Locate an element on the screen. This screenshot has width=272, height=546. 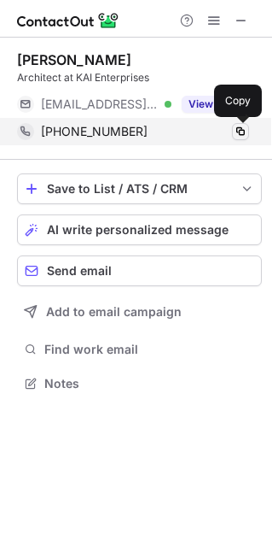
span: Add to email campaign is located at coordinates (114, 312).